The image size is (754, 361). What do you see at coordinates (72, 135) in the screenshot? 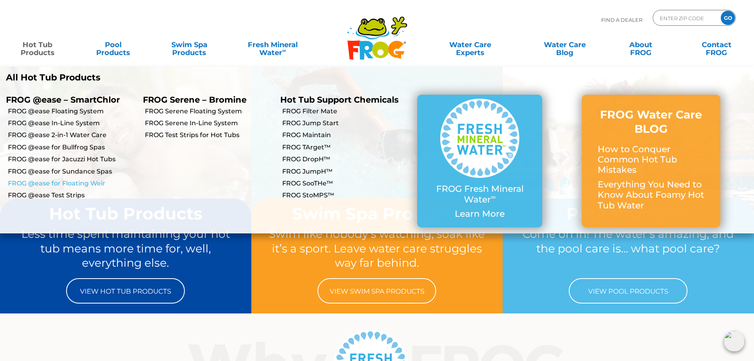
I see `a: FROG @ease 2-in-1 Water Care` at bounding box center [72, 135].